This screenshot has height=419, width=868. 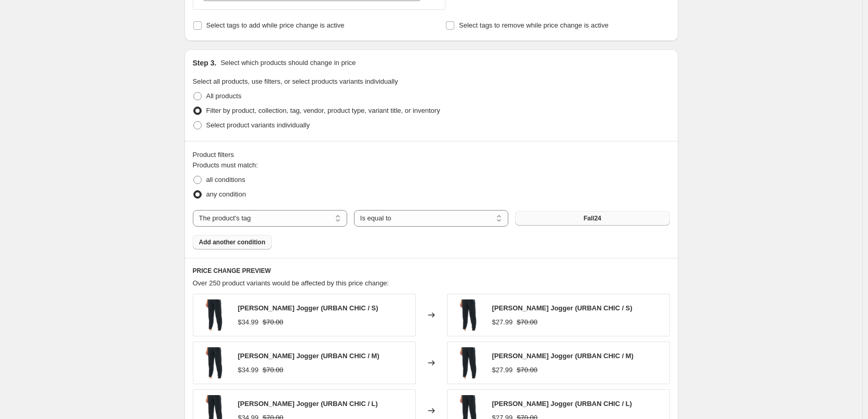 What do you see at coordinates (226, 194) in the screenshot?
I see `span: any condition` at bounding box center [226, 194].